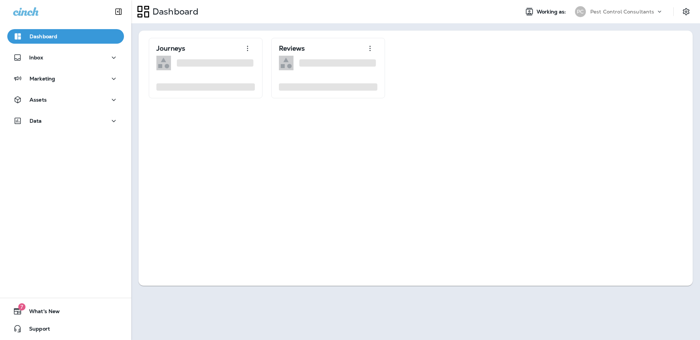 The width and height of the screenshot is (700, 340). I want to click on button: Marketing, so click(66, 79).